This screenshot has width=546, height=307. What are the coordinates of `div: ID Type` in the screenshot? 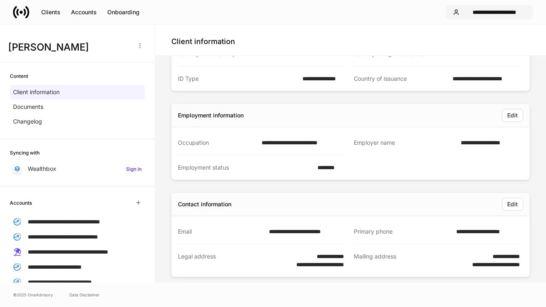 It's located at (237, 79).